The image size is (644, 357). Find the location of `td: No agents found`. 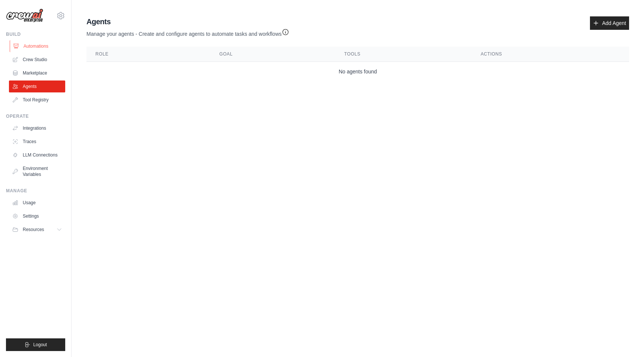

td: No agents found is located at coordinates (358, 71).